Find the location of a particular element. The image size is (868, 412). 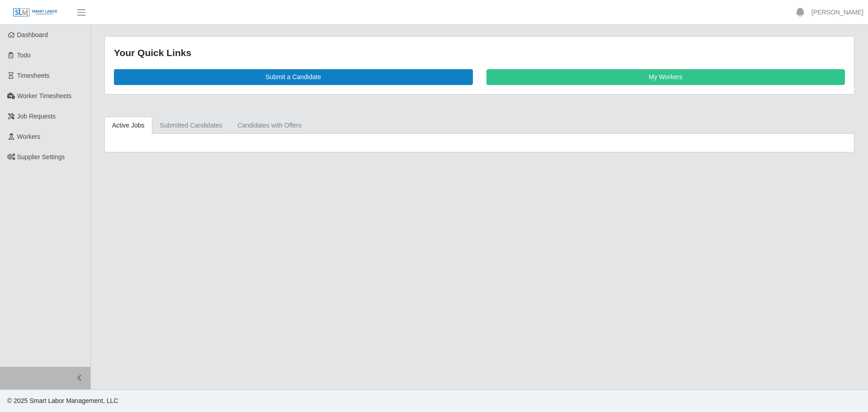

a: My Workers is located at coordinates (666, 77).